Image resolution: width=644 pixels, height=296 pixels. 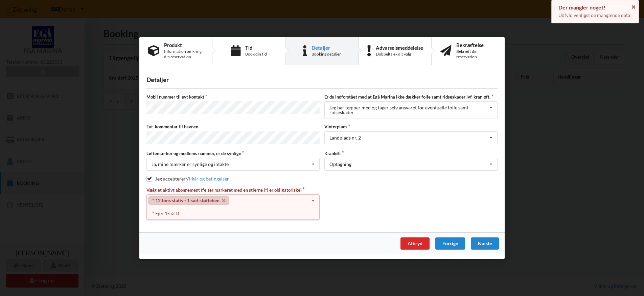 What do you see at coordinates (256, 54) in the screenshot?
I see `div: Book din tid` at bounding box center [256, 54].